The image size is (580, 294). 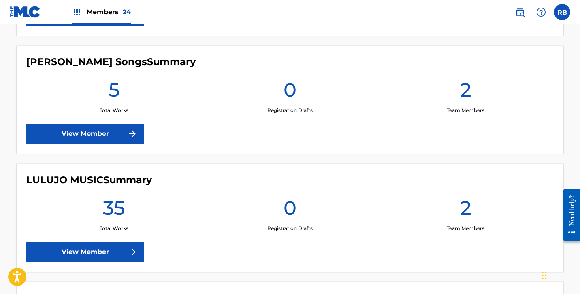 What do you see at coordinates (14, 28) in the screenshot?
I see `div: Need help?` at bounding box center [14, 28].